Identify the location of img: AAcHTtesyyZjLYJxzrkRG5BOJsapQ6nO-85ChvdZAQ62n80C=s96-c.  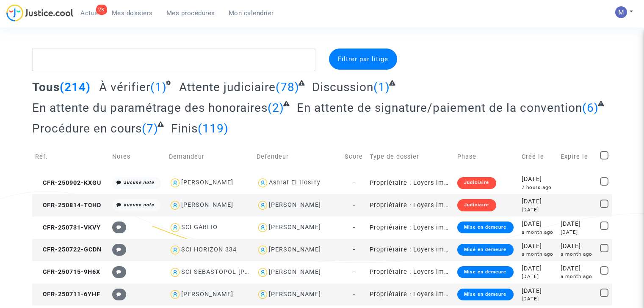
(621, 13).